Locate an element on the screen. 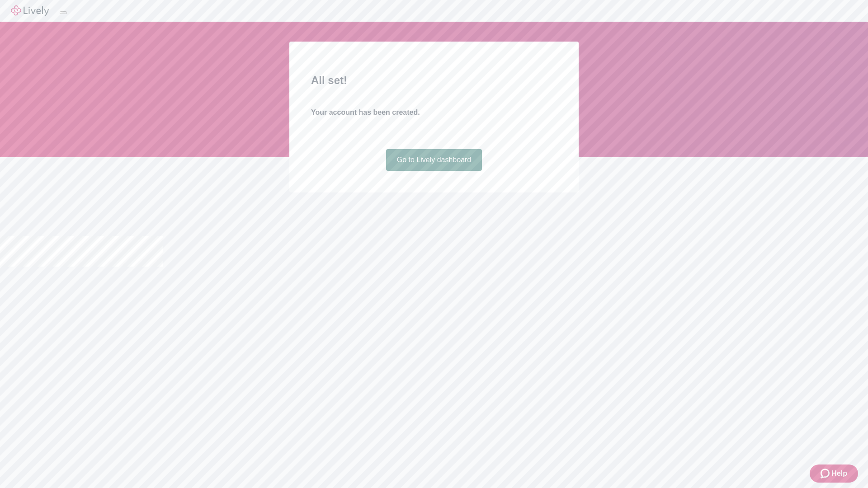 The image size is (868, 488). button: Zendesk support iconHelp is located at coordinates (833, 474).